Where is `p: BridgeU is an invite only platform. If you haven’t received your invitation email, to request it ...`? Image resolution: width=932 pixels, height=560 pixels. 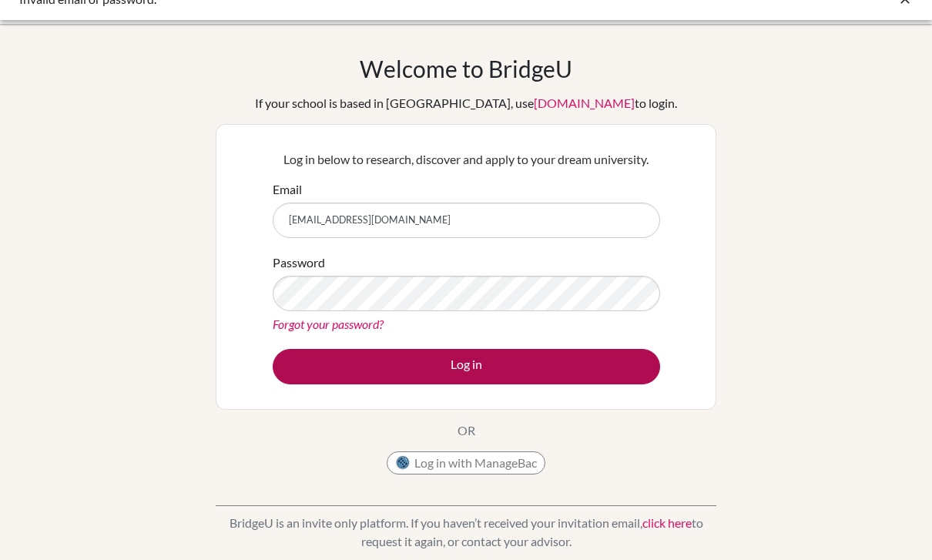 p: BridgeU is an invite only platform. If you haven’t received your invitation email, to request it ... is located at coordinates (466, 532).